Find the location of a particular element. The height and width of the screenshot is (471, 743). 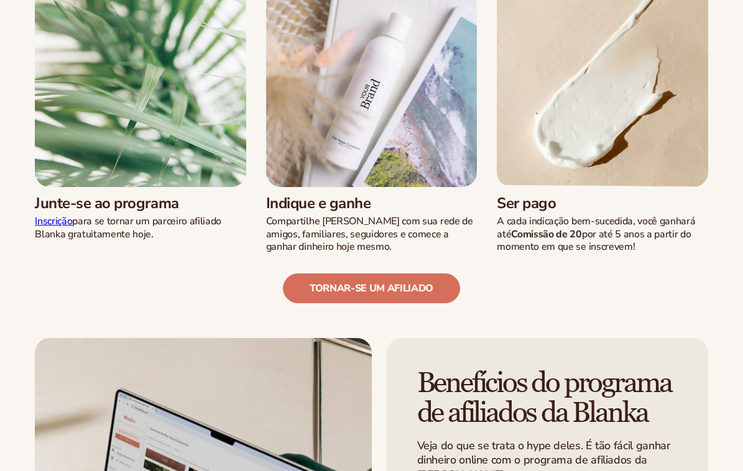

font: Junte-se ao programa is located at coordinates (106, 203).